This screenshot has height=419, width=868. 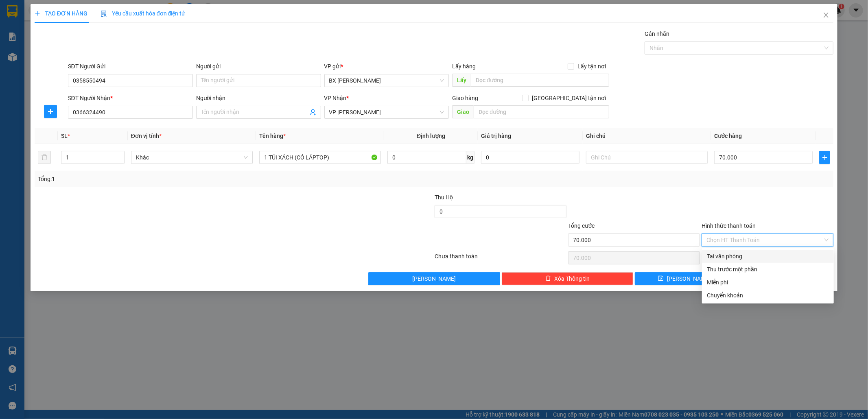 What do you see at coordinates (104, 14) in the screenshot?
I see `img: icon` at bounding box center [104, 14].